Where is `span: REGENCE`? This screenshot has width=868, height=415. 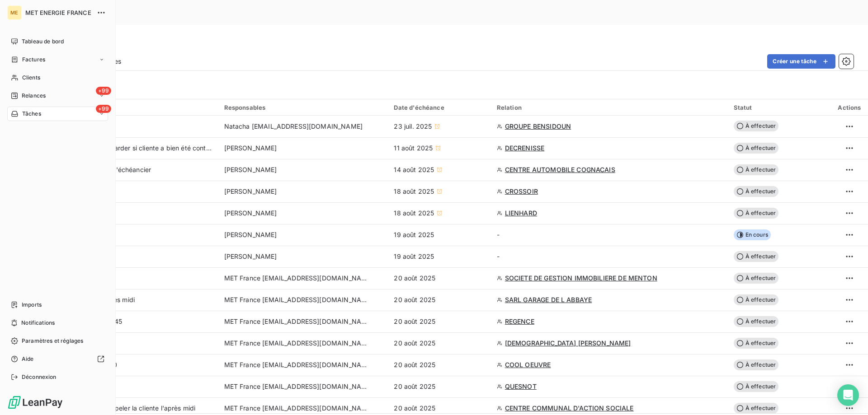 span: REGENCE is located at coordinates (520, 322).